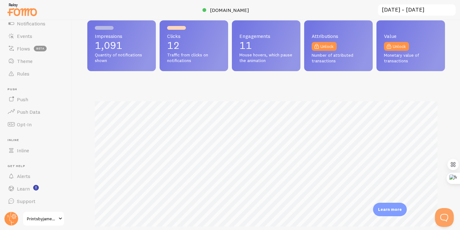 This screenshot has height=230, width=460. I want to click on span: beta, so click(40, 49).